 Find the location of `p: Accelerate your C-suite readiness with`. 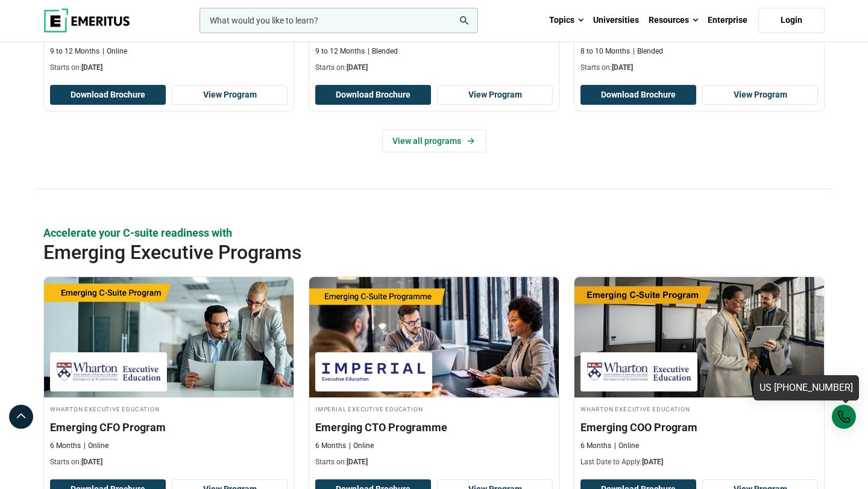

p: Accelerate your C-suite readiness with is located at coordinates (434, 233).